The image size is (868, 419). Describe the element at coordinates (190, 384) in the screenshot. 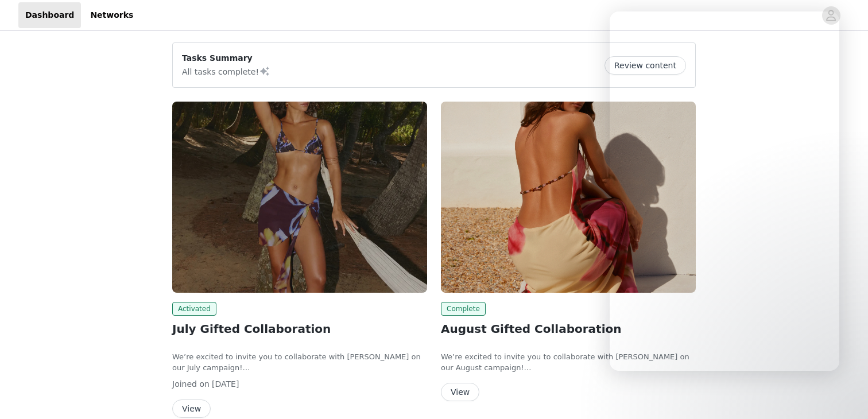

I see `span: Joined on` at that location.